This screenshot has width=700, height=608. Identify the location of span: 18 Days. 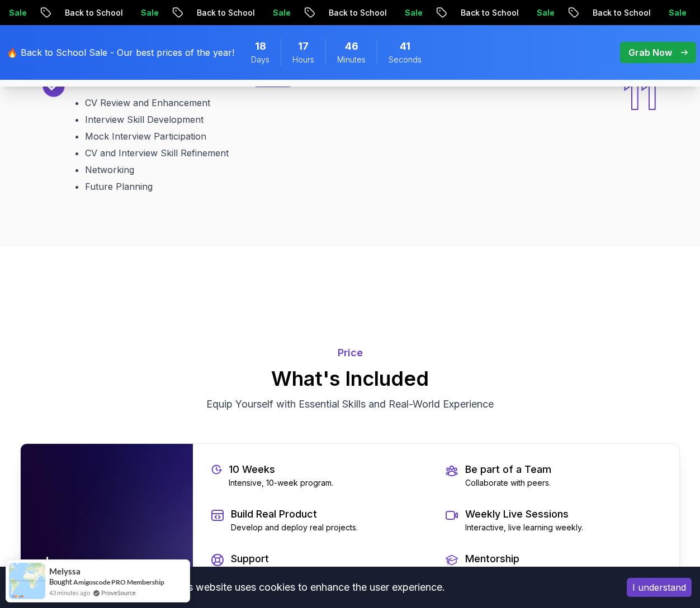
(261, 46).